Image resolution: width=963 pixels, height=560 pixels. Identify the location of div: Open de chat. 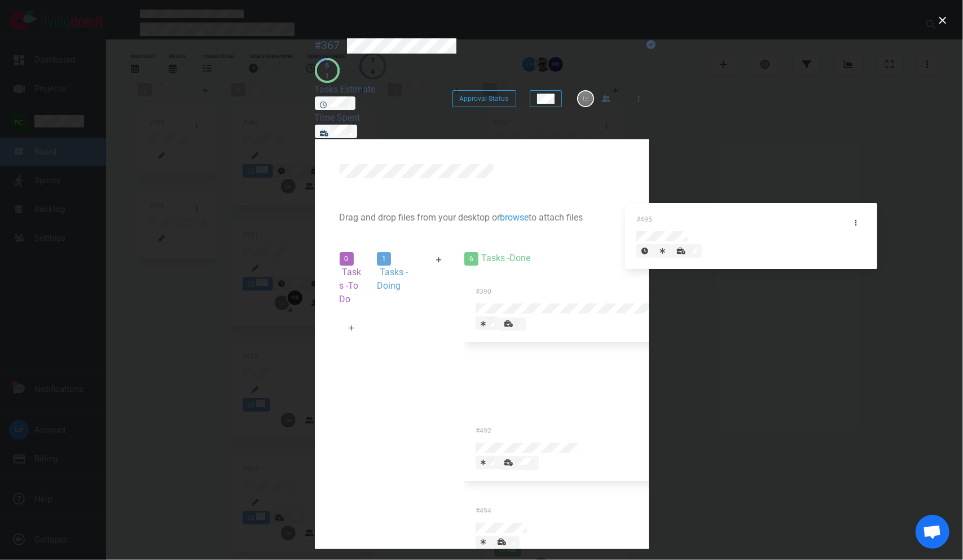
(933, 532).